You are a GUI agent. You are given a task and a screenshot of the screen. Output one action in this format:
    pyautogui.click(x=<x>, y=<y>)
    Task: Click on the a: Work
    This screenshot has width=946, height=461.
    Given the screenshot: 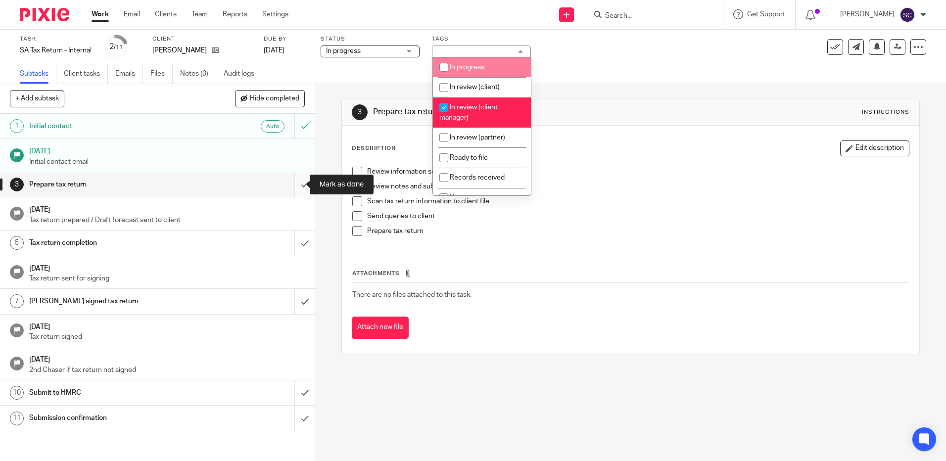 What is the action you would take?
    pyautogui.click(x=100, y=14)
    